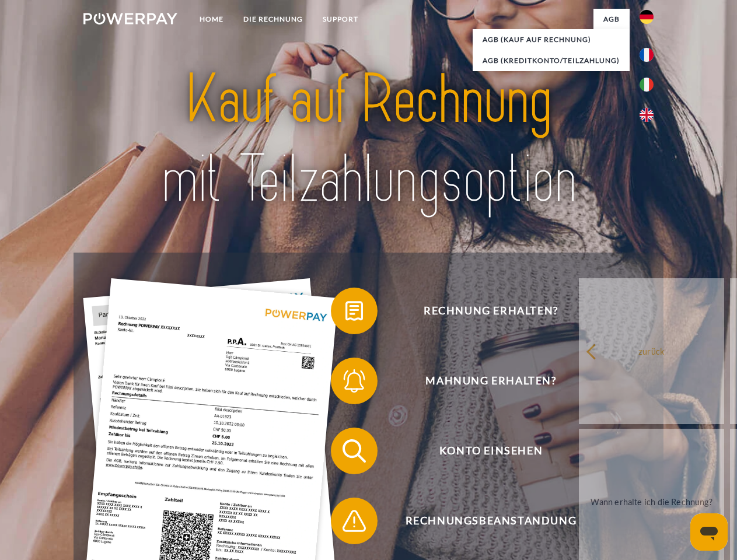 This screenshot has height=560, width=737. I want to click on a: AGB (Kreditkonto/Teilzahlung), so click(551, 60).